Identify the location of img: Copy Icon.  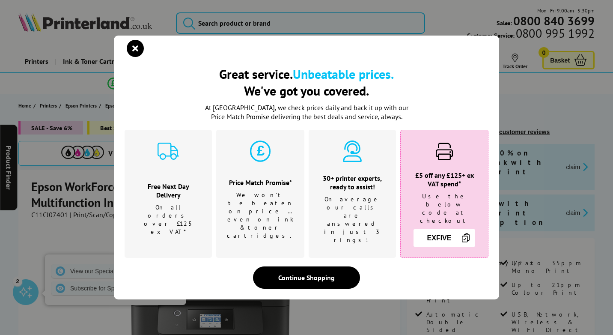
(466, 238).